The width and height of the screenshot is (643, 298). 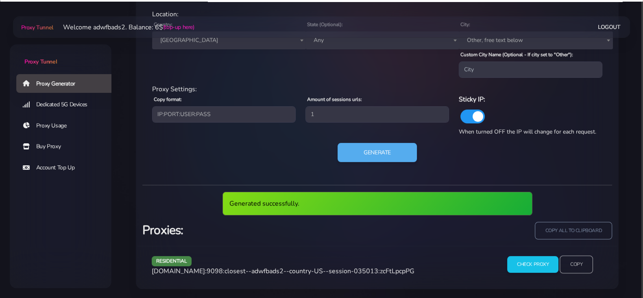 I want to click on li: Welcome adwfbads2. Balance: 6$, so click(x=124, y=27).